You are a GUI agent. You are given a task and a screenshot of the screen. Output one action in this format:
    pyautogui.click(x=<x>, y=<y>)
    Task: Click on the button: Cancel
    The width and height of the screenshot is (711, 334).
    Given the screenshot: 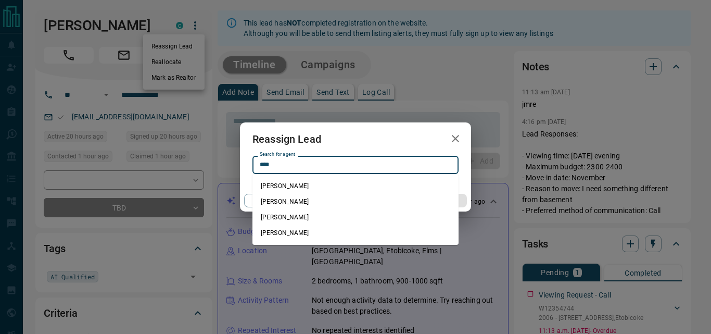 What is the action you would take?
    pyautogui.click(x=288, y=200)
    